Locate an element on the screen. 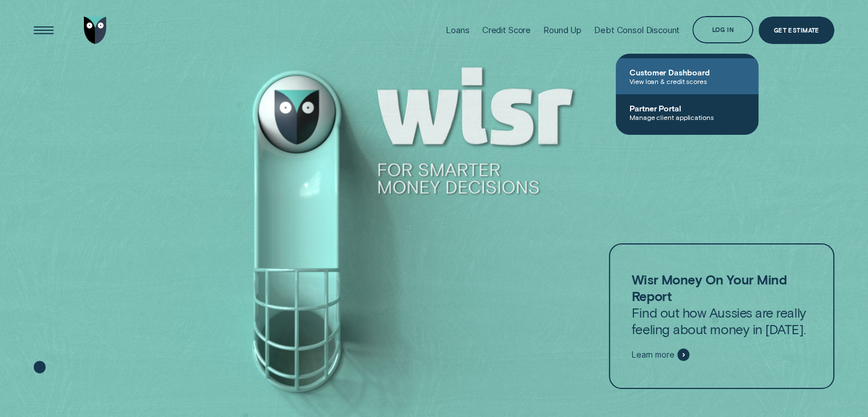 The width and height of the screenshot is (868, 417). div: Round Up is located at coordinates (562, 30).